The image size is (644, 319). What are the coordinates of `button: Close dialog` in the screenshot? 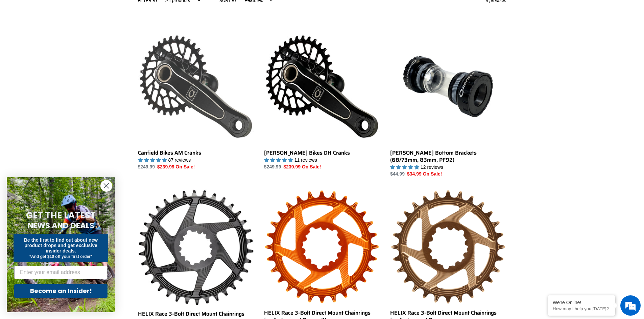 It's located at (106, 186).